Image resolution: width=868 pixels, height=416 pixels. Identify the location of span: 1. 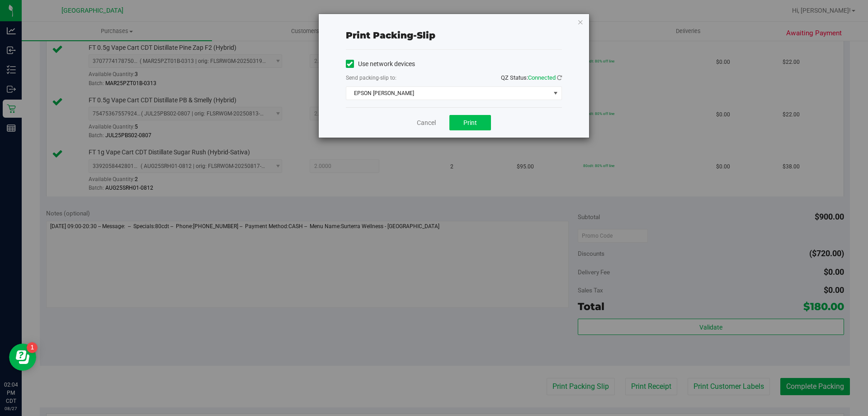
(5, 5).